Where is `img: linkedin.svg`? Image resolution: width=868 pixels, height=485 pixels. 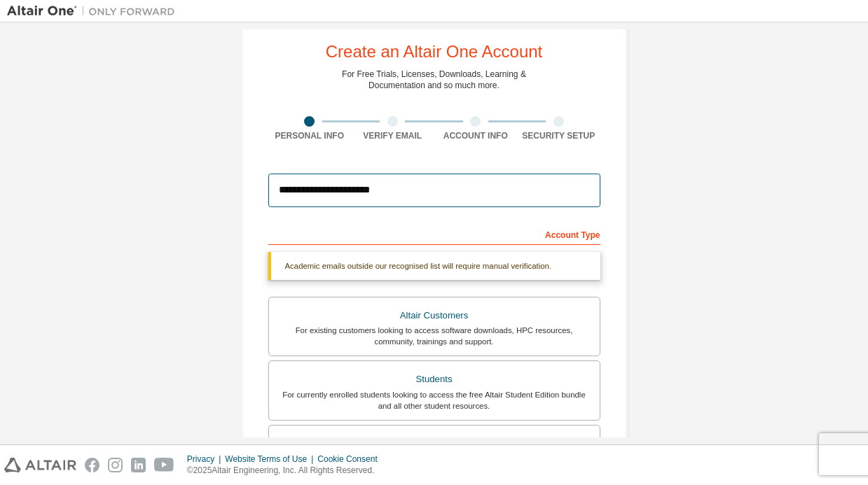 img: linkedin.svg is located at coordinates (138, 465).